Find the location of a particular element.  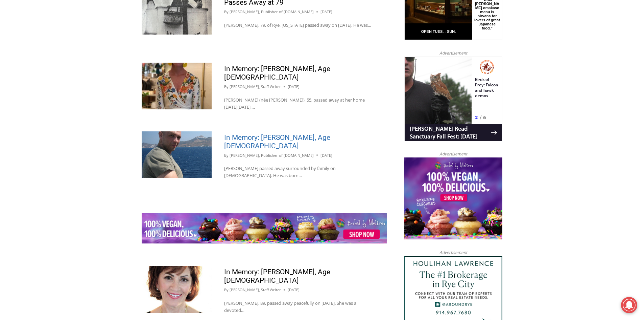

img: Obituary - Elizabeth Calise - 2 is located at coordinates (177, 289).